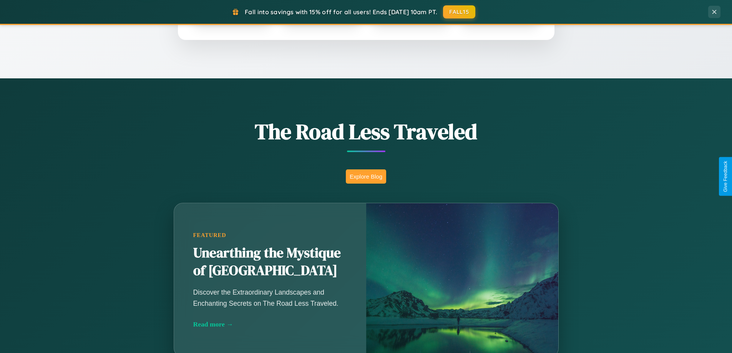 This screenshot has height=353, width=732. Describe the element at coordinates (270, 324) in the screenshot. I see `div: Read more →` at that location.